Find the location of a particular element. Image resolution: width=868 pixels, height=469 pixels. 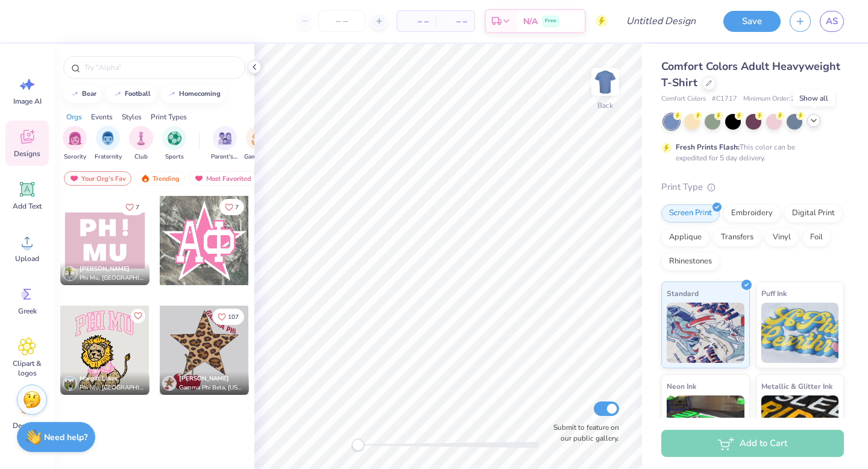

div: Rhinestones is located at coordinates (690, 262).